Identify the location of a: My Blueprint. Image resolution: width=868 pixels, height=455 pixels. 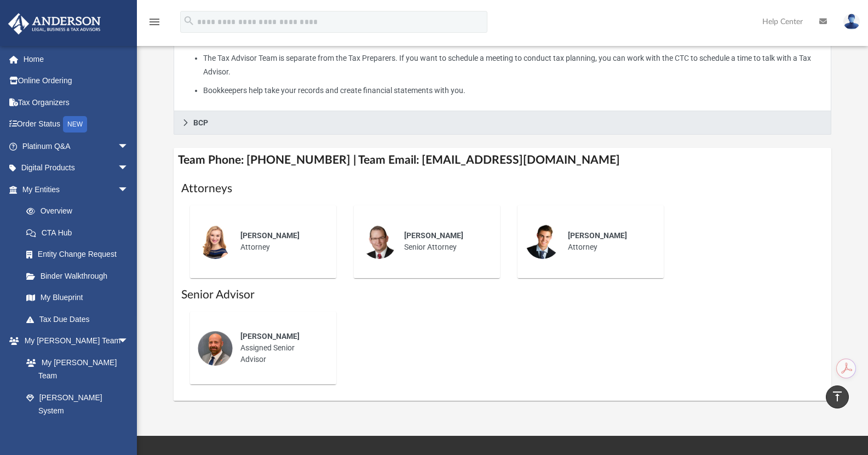
(77, 298).